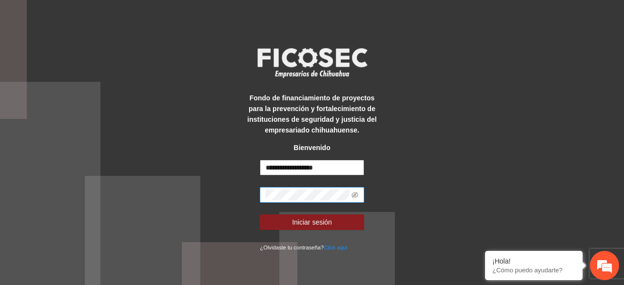  What do you see at coordinates (312, 63) in the screenshot?
I see `img: logo` at bounding box center [312, 63].